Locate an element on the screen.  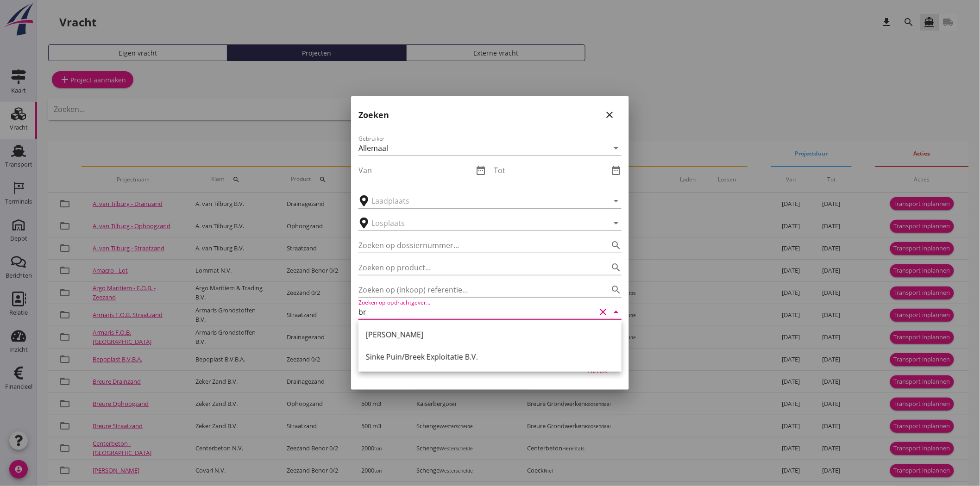
div: Allemaal is located at coordinates (374, 148).